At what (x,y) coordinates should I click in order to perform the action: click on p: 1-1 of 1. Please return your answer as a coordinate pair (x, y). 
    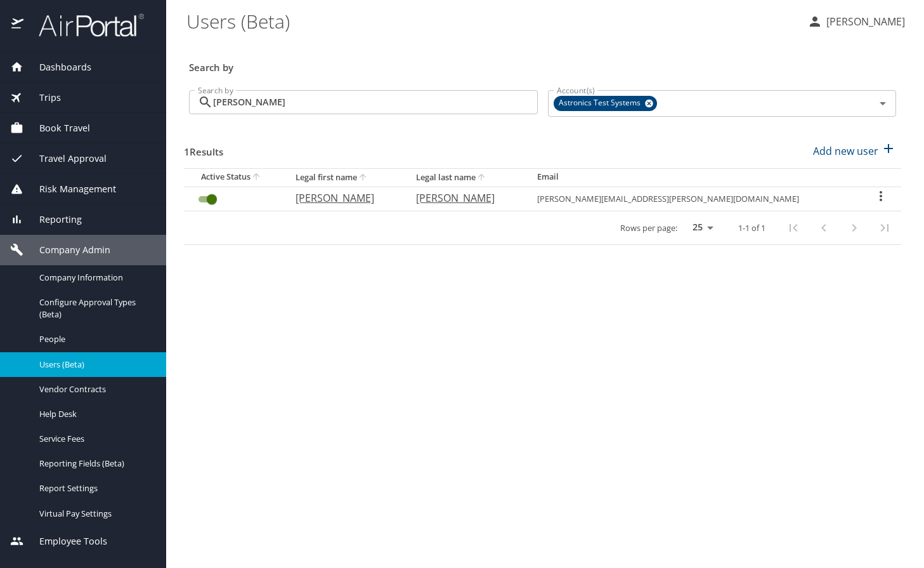
    Looking at the image, I should click on (752, 228).